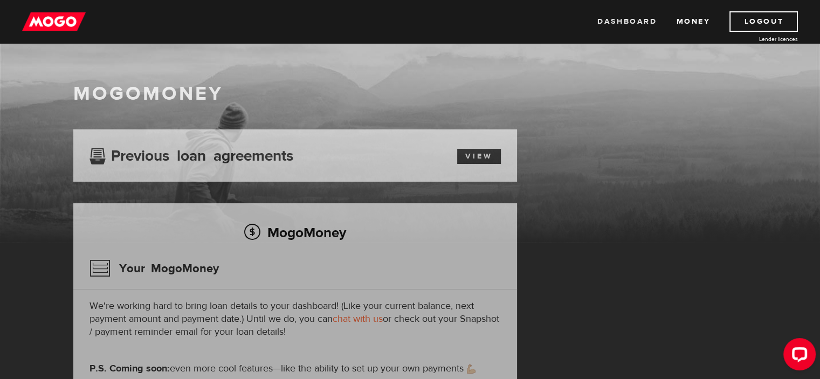 The image size is (820, 379). Describe the element at coordinates (479, 156) in the screenshot. I see `a: View` at that location.